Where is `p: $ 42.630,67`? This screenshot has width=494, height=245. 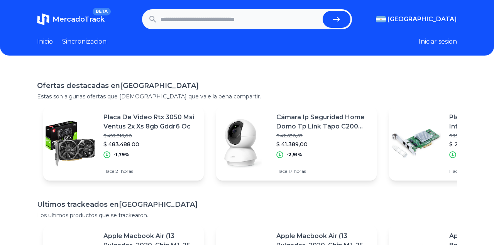 p: $ 42.630,67 is located at coordinates (323, 136).